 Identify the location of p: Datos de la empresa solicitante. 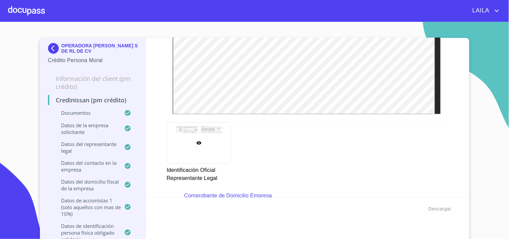
(86, 128).